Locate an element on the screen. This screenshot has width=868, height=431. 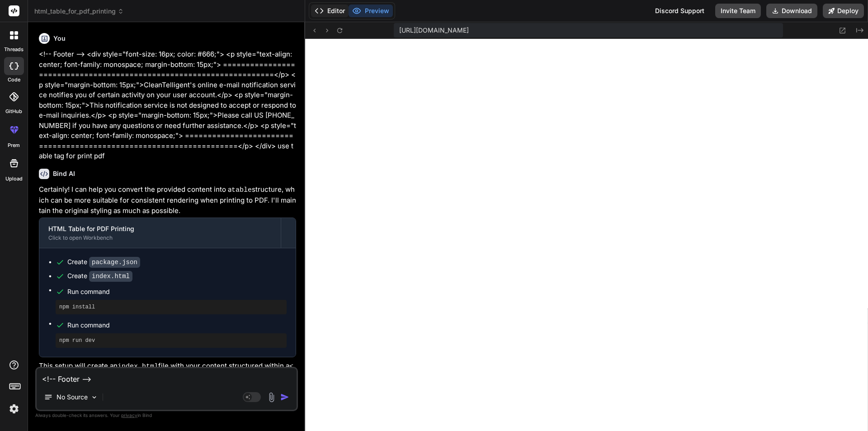
img: Pick Models is located at coordinates (94, 397).